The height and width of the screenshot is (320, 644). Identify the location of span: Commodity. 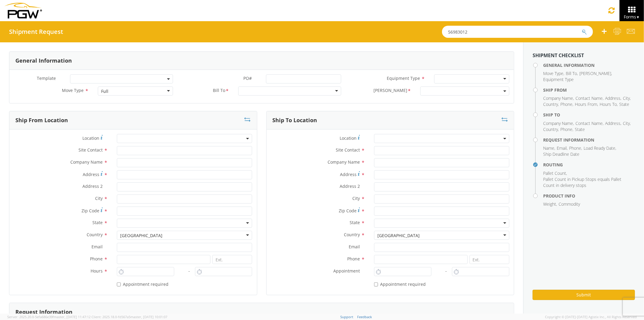
(569, 204).